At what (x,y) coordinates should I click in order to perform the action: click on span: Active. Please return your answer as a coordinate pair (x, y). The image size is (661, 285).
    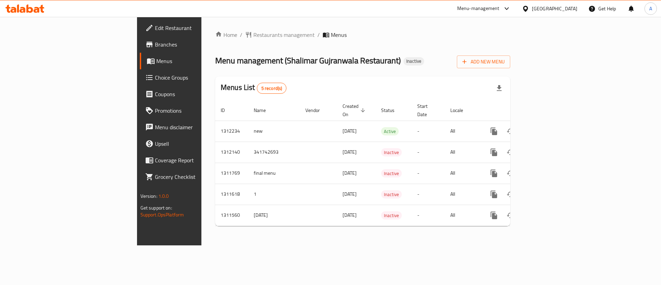
    Looking at the image, I should click on (389, 131).